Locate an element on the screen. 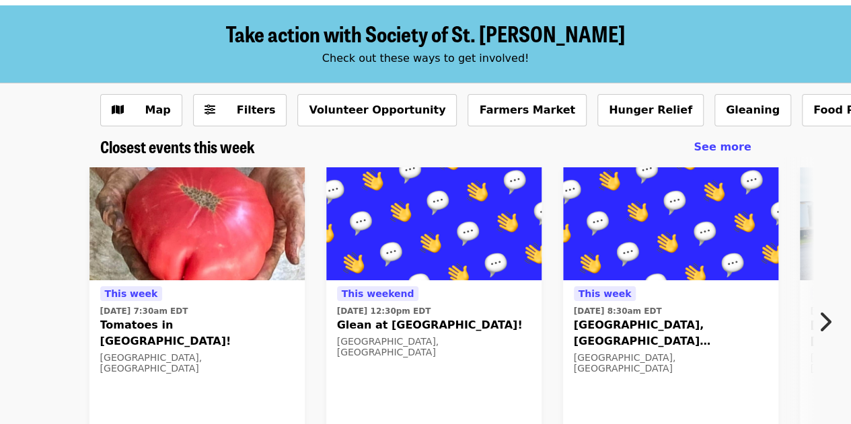 The height and width of the screenshot is (424, 851). img: Tomatoes in China Grove! organized by Society of St. Andrew is located at coordinates (197, 224).